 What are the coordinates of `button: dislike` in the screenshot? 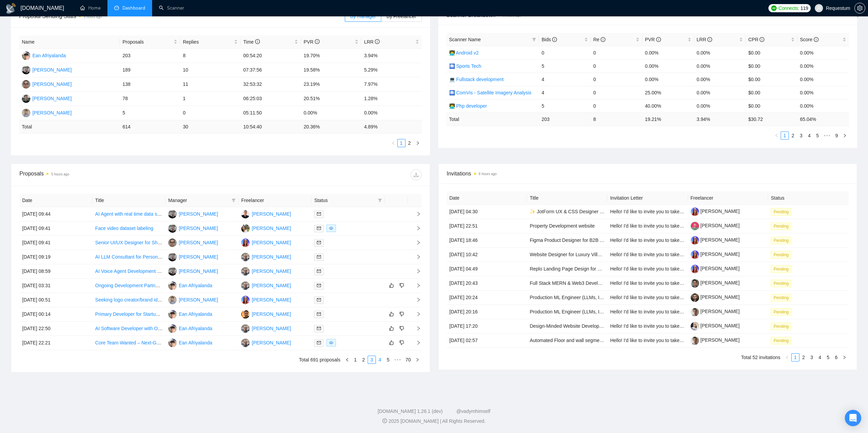 It's located at (402, 315).